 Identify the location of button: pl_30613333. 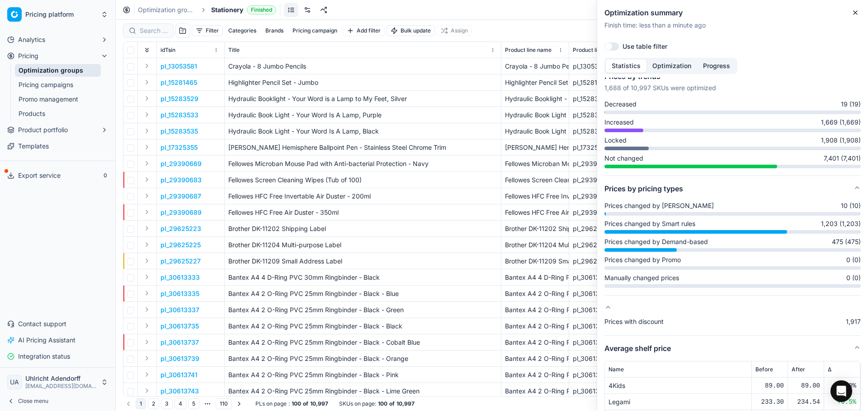
(180, 277).